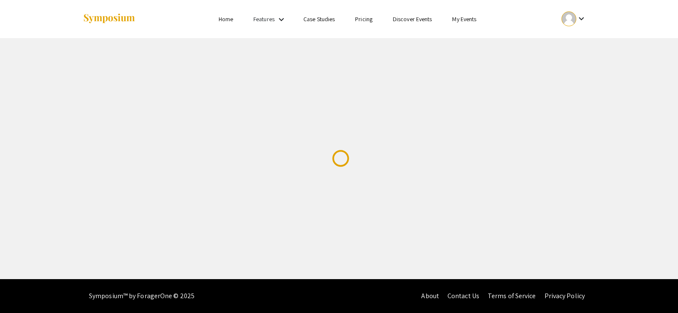 The image size is (678, 313). I want to click on a: Contact Us, so click(463, 296).